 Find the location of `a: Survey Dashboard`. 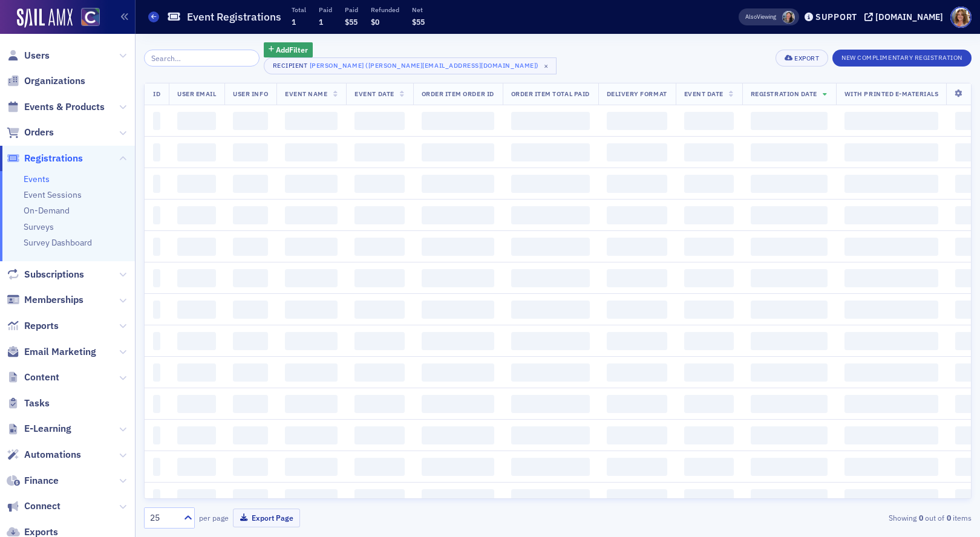

a: Survey Dashboard is located at coordinates (58, 243).